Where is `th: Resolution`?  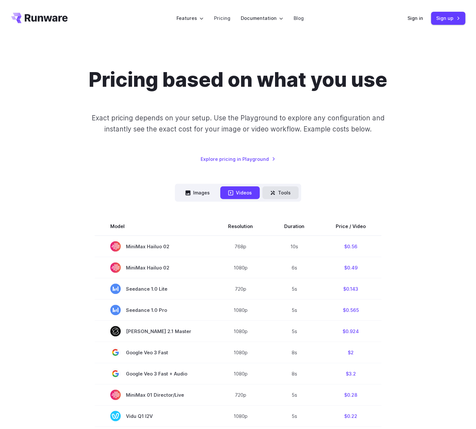
th: Resolution is located at coordinates (241, 226).